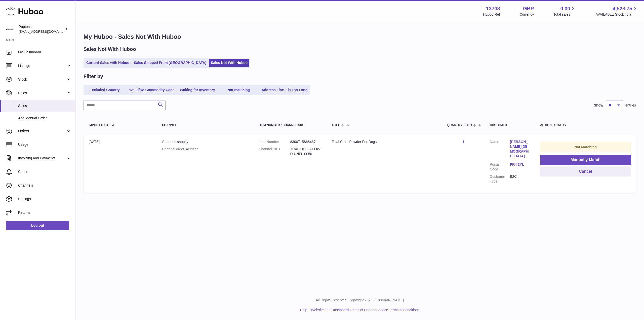  What do you see at coordinates (45, 213) in the screenshot?
I see `span: Returns` at bounding box center [45, 213].